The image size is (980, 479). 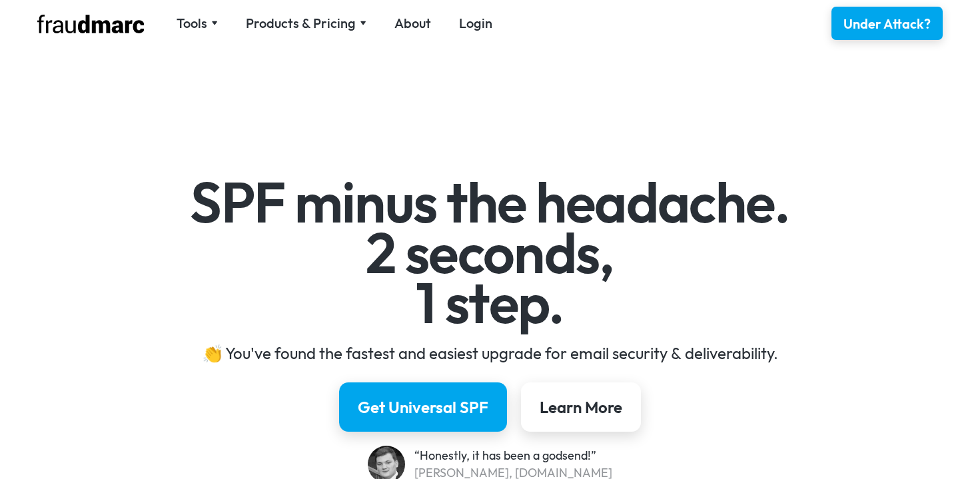 I want to click on div: 👏 You've found the fastest and easiest upgrade for email security & deliverability., so click(x=490, y=353).